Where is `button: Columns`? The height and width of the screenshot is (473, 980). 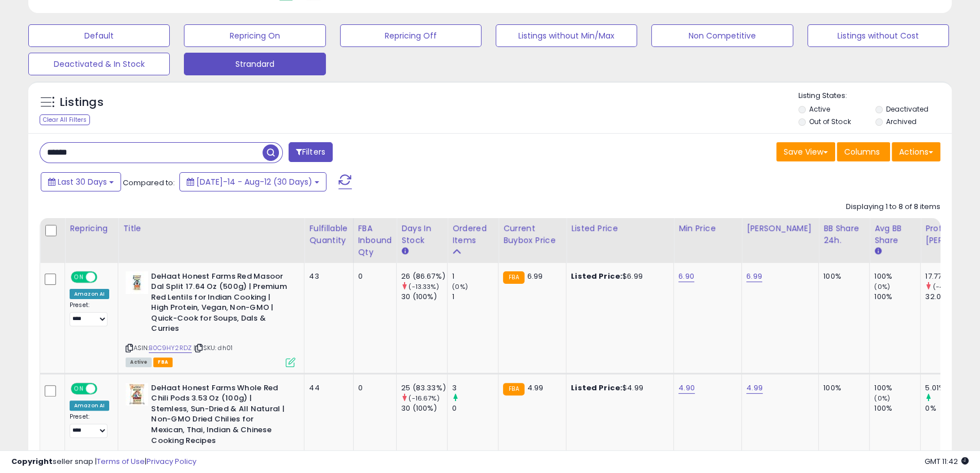
button: Columns is located at coordinates (864, 152).